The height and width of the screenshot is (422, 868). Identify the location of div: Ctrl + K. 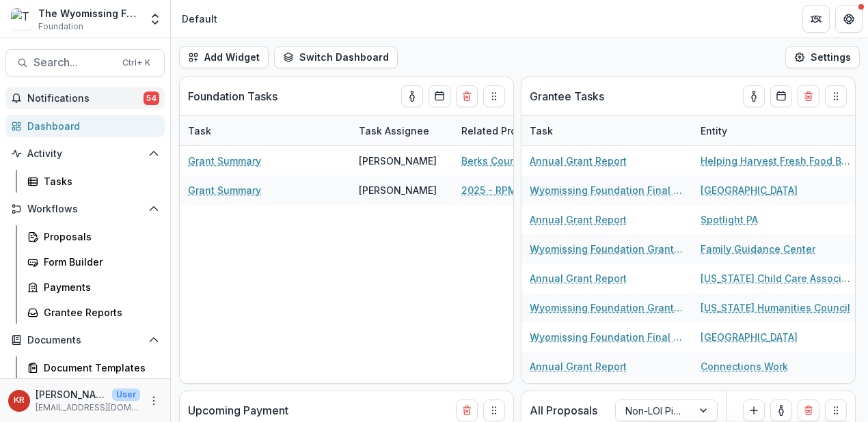
(136, 63).